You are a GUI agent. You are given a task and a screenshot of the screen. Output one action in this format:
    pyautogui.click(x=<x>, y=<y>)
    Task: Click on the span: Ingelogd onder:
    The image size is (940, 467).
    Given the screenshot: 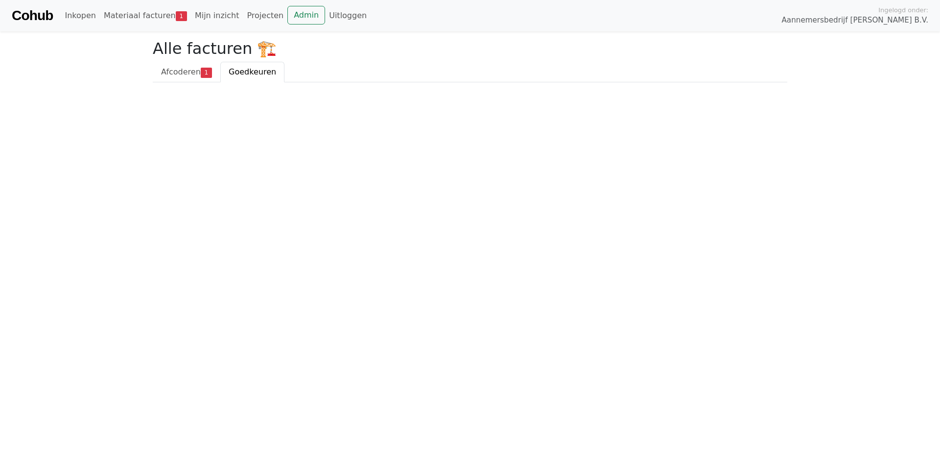 What is the action you would take?
    pyautogui.click(x=903, y=10)
    